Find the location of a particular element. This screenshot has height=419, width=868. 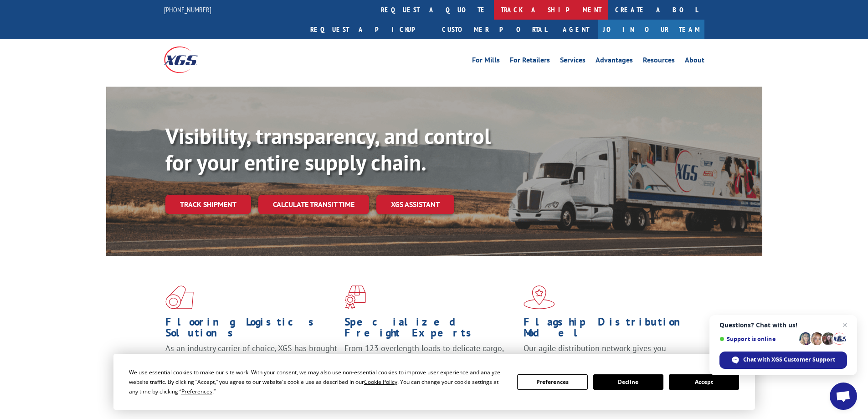

h1: Flagship Distribution Model is located at coordinates (609, 329).